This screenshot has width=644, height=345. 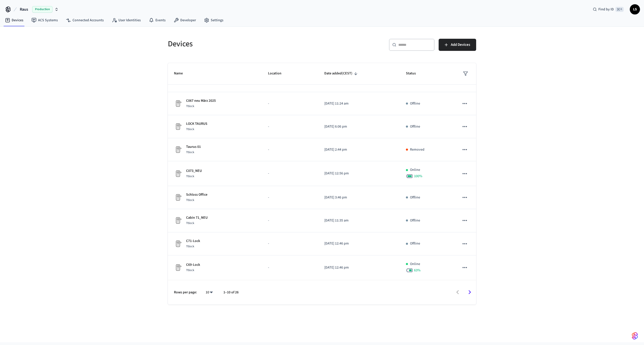 I want to click on p: C073_NEU, so click(x=194, y=171).